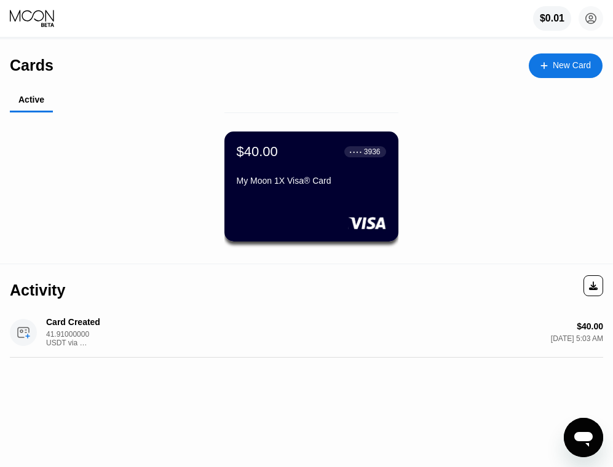  What do you see at coordinates (311, 181) in the screenshot?
I see `div: My Moon 1X Visa® Card` at bounding box center [311, 181].